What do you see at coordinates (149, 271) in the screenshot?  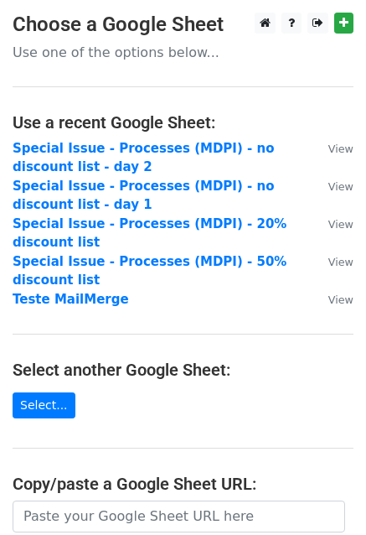 I see `a: Special Issue - Processes (MDPI) - 50% discount list` at bounding box center [149, 271].